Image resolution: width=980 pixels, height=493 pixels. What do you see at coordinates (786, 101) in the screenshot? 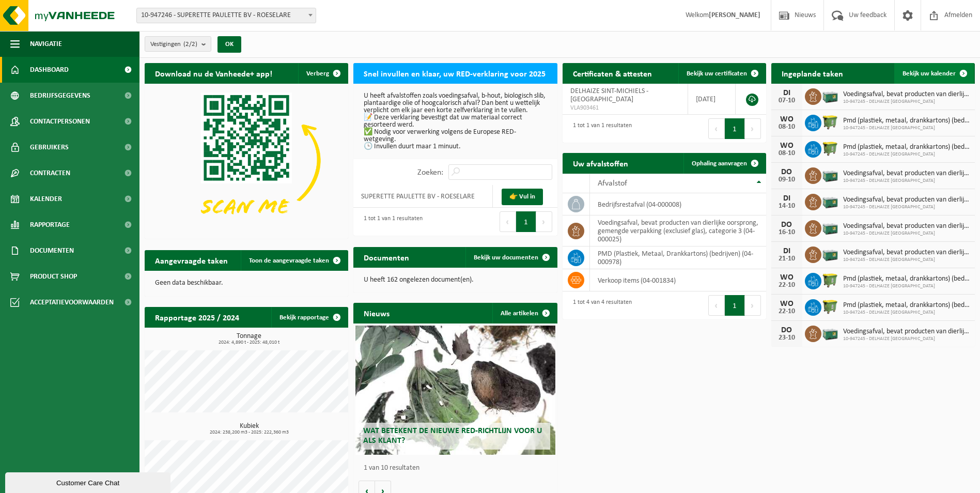
I see `div: 07-10` at bounding box center [786, 101].